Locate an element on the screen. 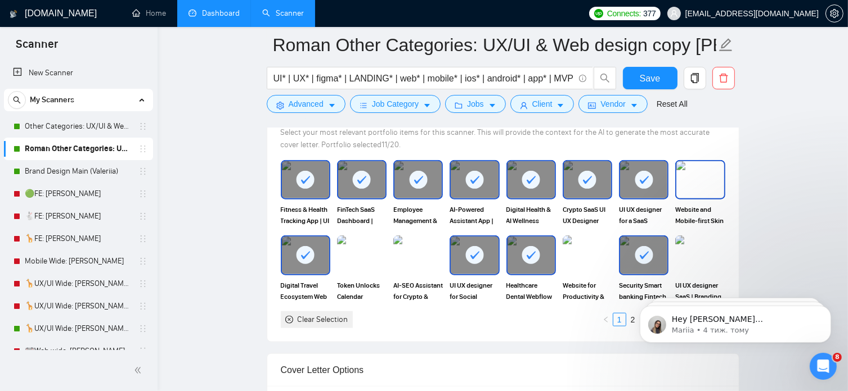  div: Нещодавнє повідомлення is located at coordinates (112, 205).